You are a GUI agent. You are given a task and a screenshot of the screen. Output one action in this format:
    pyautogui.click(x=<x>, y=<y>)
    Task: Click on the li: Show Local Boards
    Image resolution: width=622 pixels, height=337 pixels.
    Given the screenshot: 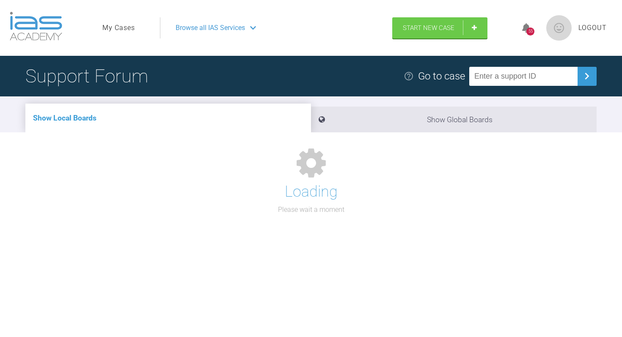 What is the action you would take?
    pyautogui.click(x=168, y=118)
    